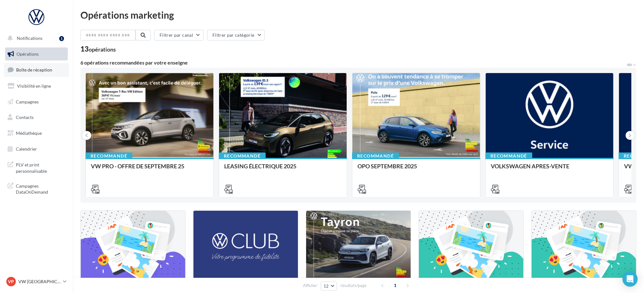 Image resolution: width=644 pixels, height=293 pixels. What do you see at coordinates (29, 133) in the screenshot?
I see `span: Médiathèque` at bounding box center [29, 133].